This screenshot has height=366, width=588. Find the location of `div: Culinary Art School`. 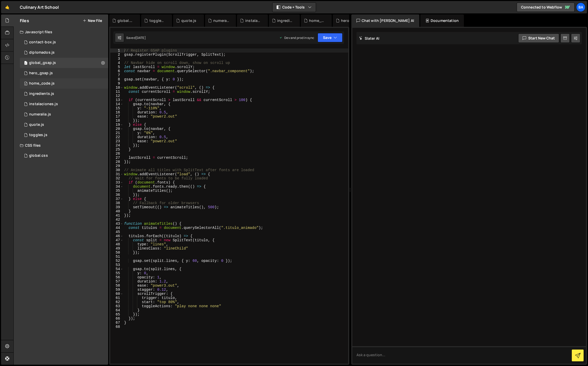

div: Culinary Art School is located at coordinates (39, 7).